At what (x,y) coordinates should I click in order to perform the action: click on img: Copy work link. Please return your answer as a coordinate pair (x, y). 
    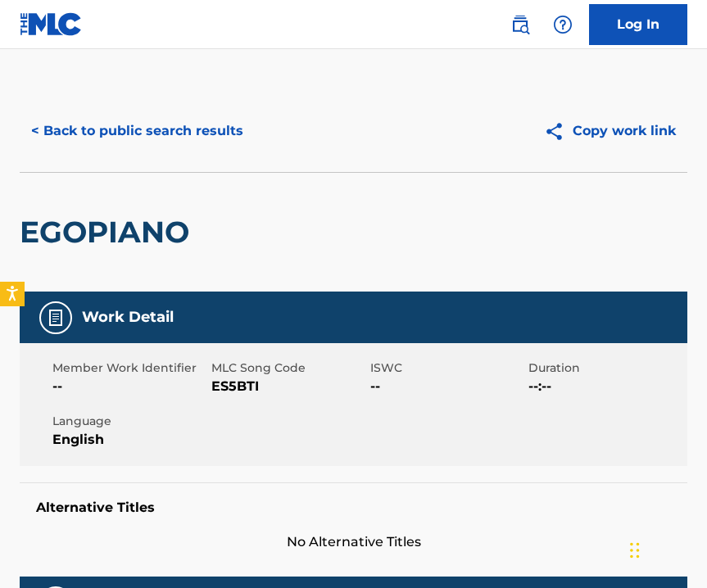
    Looking at the image, I should click on (558, 131).